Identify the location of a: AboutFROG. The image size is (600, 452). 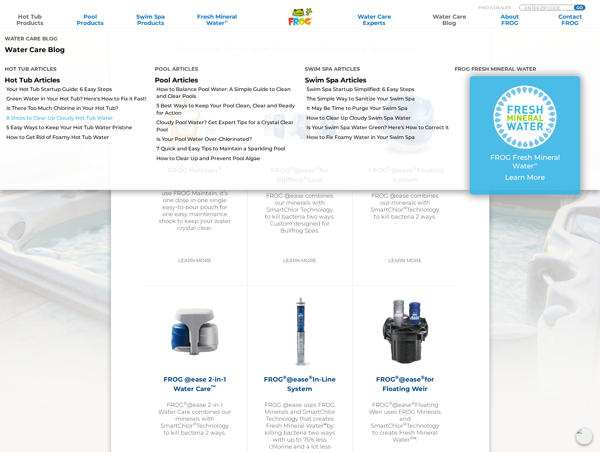
(510, 20).